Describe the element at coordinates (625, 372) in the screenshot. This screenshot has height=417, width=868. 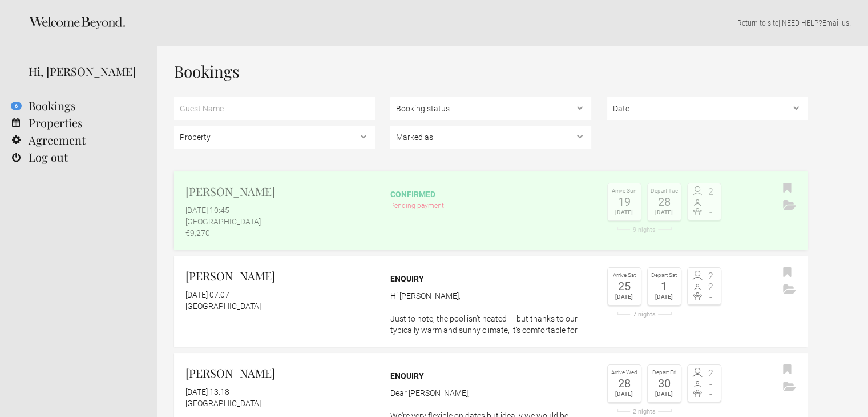
I see `div: Arrive Wed` at that location.